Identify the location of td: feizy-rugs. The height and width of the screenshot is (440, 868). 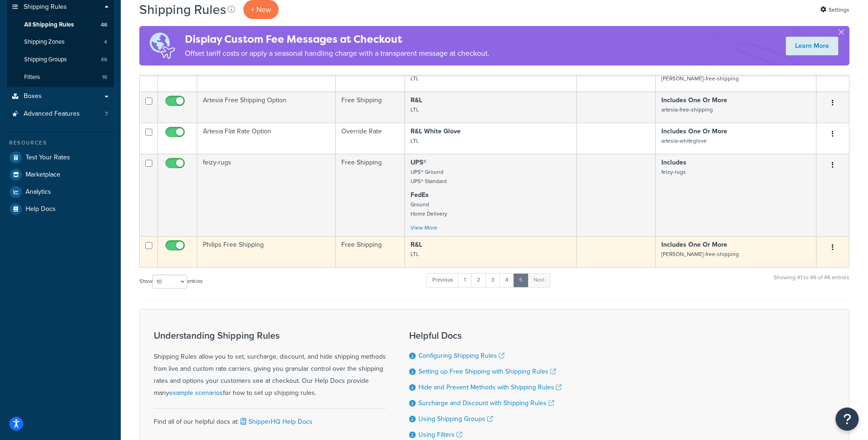
(267, 195).